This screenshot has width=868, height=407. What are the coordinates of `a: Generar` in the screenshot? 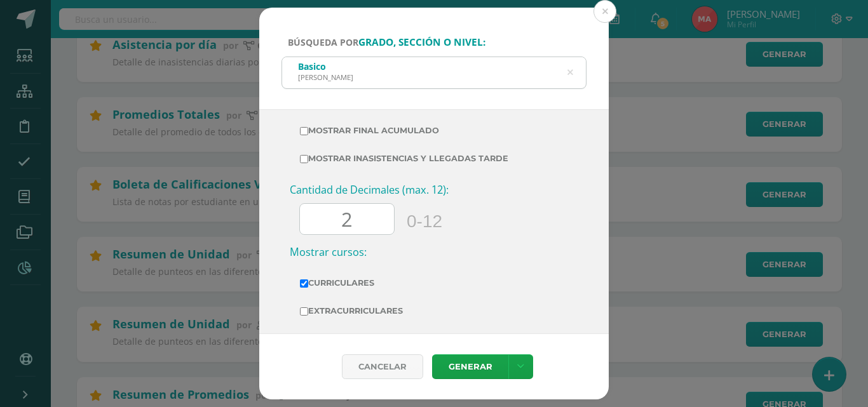 It's located at (470, 366).